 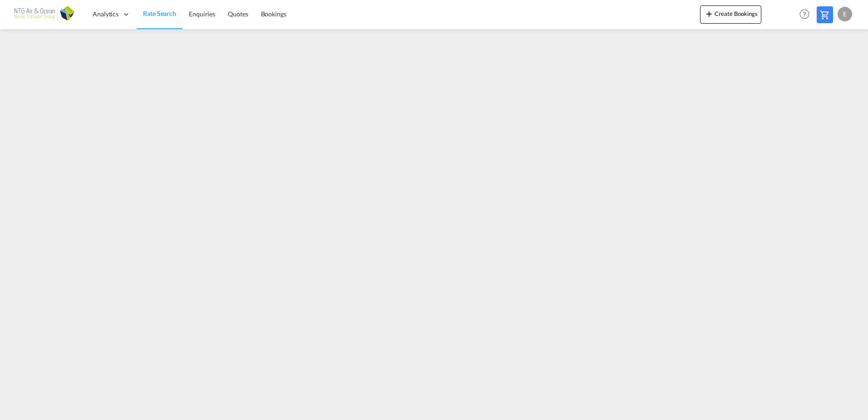 I want to click on button: icon-plus 400-fgCreate Bookings, so click(x=731, y=14).